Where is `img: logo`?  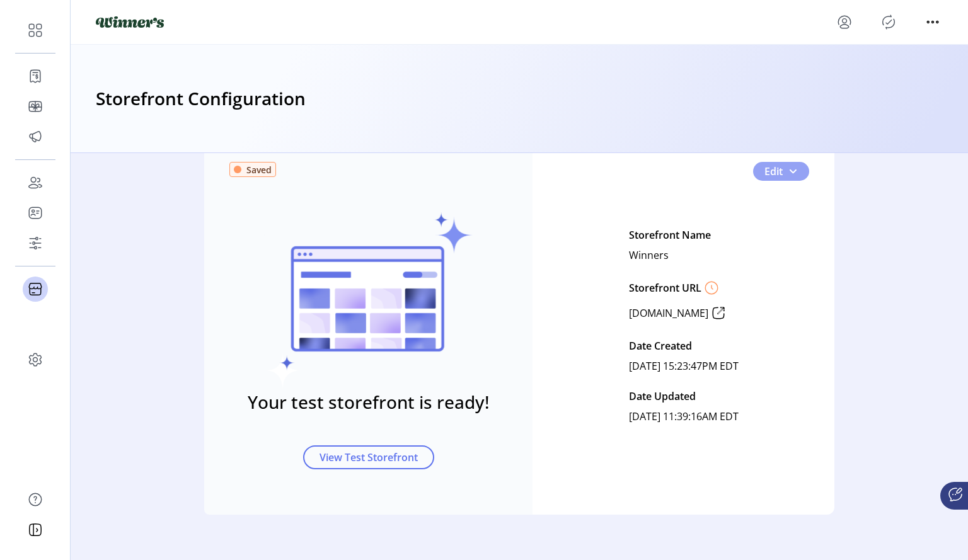
img: logo is located at coordinates (130, 22).